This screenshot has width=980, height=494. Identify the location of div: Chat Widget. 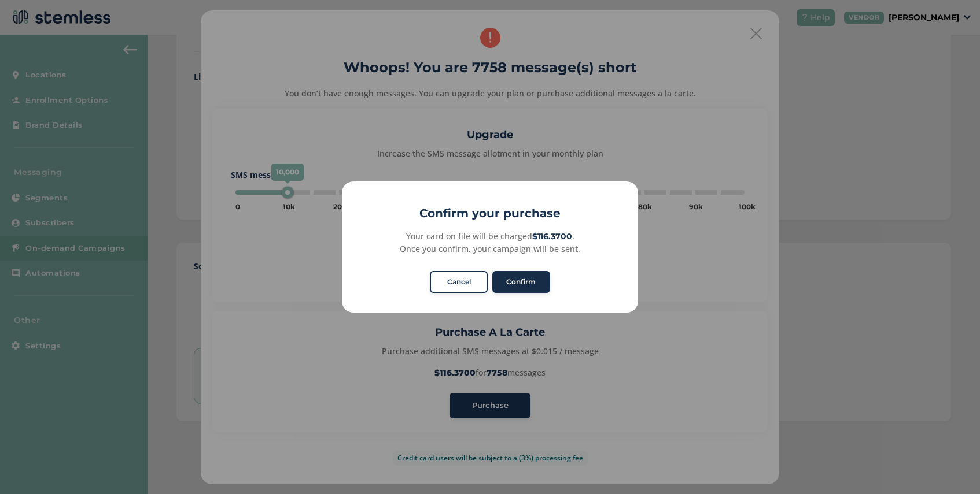
(951, 467).